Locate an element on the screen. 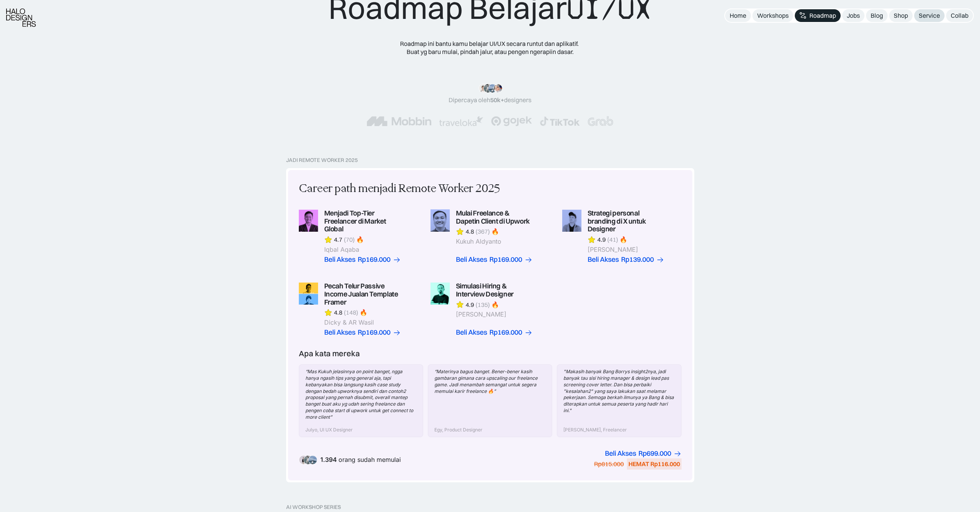 The image size is (980, 512). div: Home is located at coordinates (738, 15).